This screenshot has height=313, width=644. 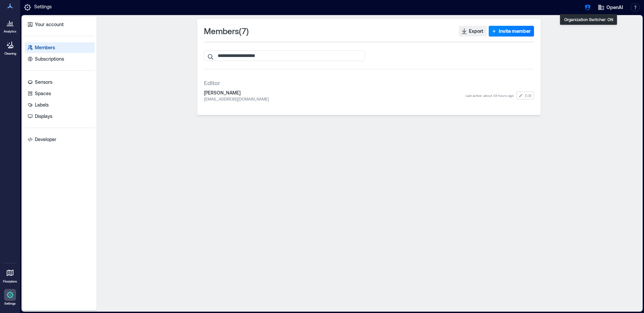 What do you see at coordinates (60, 94) in the screenshot?
I see `a: Spaces` at bounding box center [60, 94].